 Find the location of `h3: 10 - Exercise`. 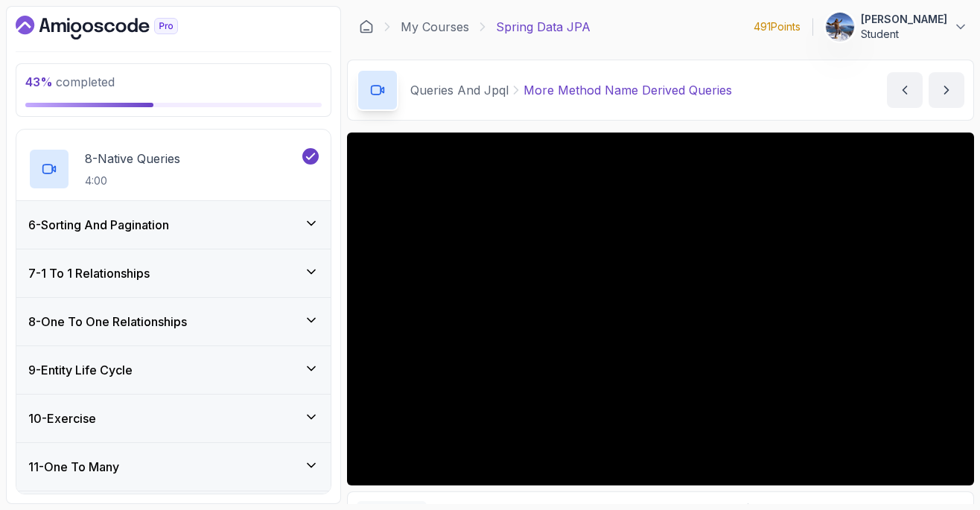

h3: 10 - Exercise is located at coordinates (61, 419).